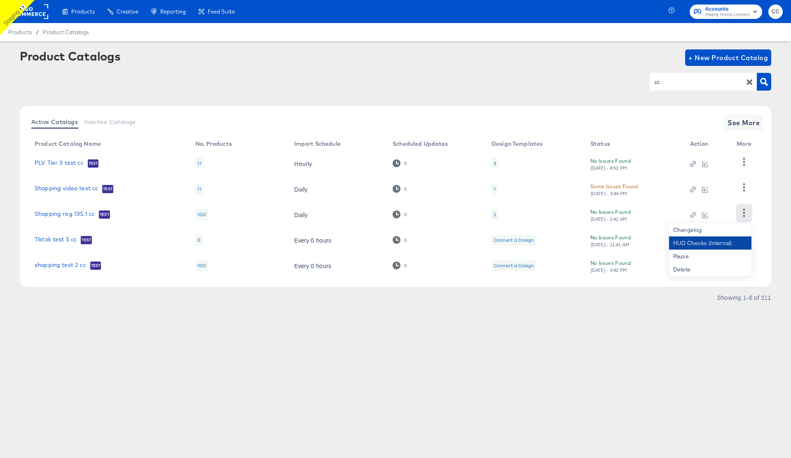 The width and height of the screenshot is (791, 458). Describe the element at coordinates (728, 15) in the screenshot. I see `span: Staging Testing Company` at that location.